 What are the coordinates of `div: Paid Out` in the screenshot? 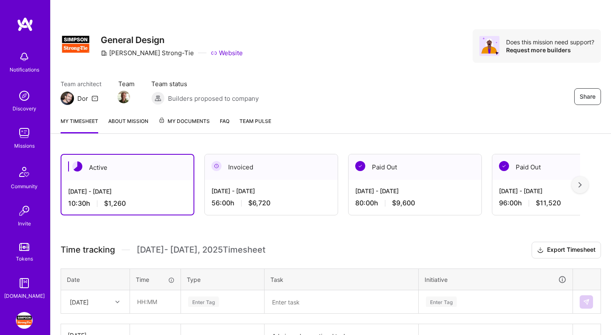 It's located at (415, 167).